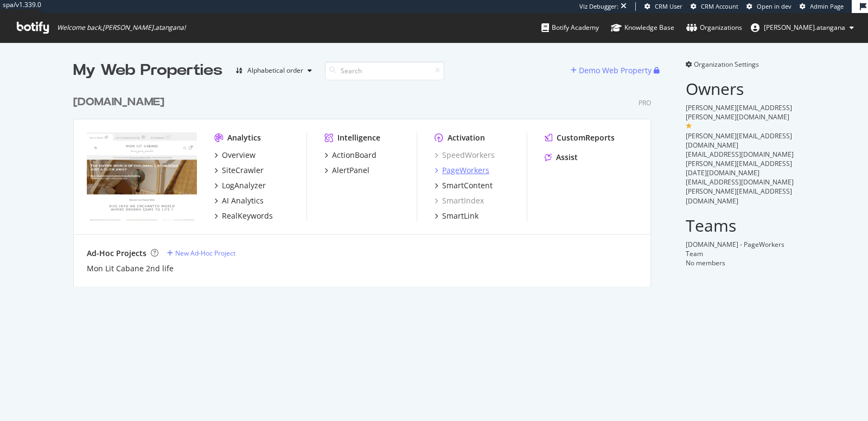 This screenshot has height=421, width=868. Describe the element at coordinates (459, 201) in the screenshot. I see `a: SmartIndex` at that location.